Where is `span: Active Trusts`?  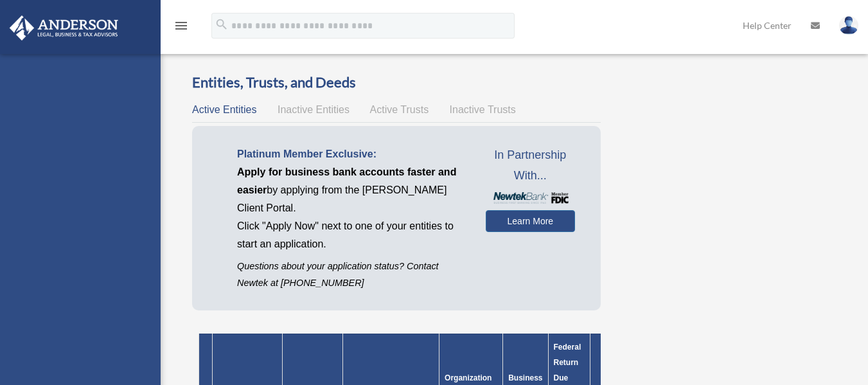 span: Active Trusts is located at coordinates (399, 109).